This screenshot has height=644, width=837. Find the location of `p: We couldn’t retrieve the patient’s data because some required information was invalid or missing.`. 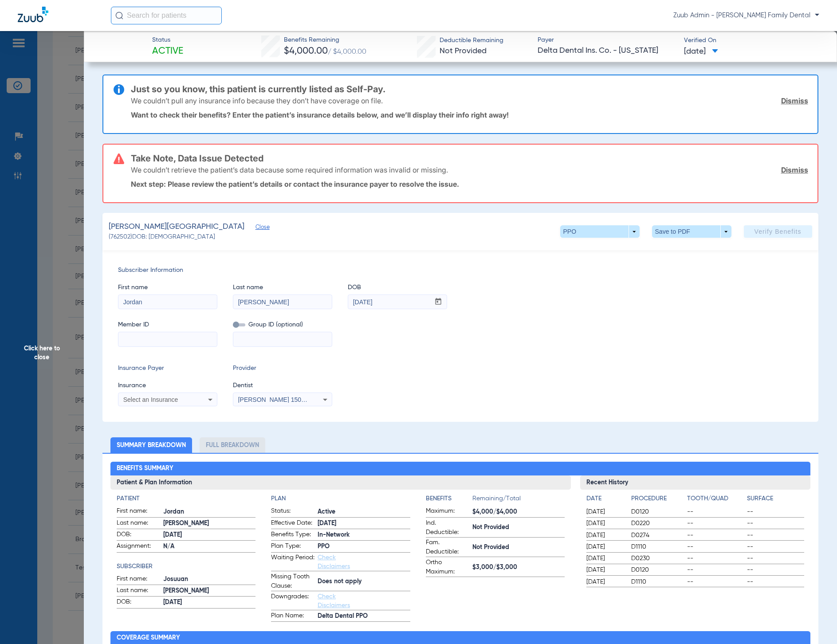

p: We couldn’t retrieve the patient’s data because some required information was invalid or missing. is located at coordinates (290, 170).